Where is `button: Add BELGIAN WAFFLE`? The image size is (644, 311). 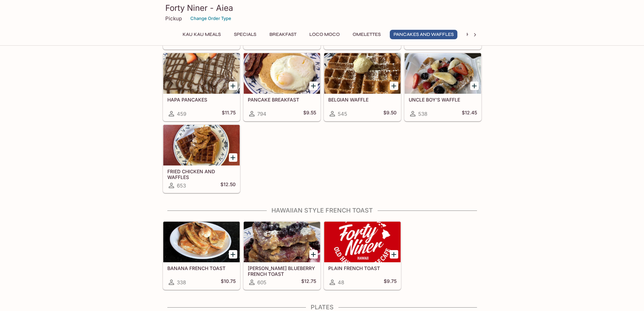 button: Add BELGIAN WAFFLE is located at coordinates (394, 86).